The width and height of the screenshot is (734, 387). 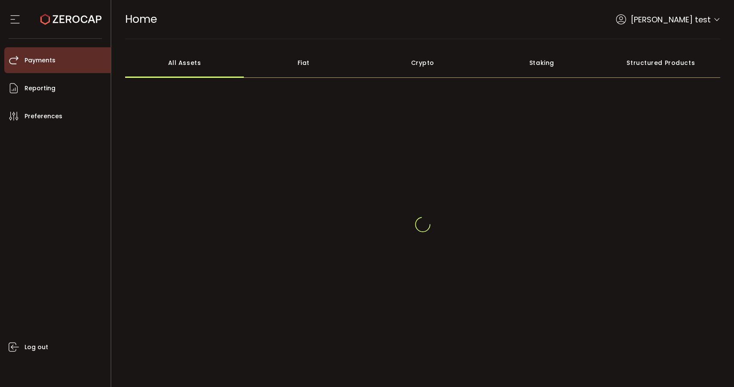 I want to click on div: Structured Products, so click(x=661, y=63).